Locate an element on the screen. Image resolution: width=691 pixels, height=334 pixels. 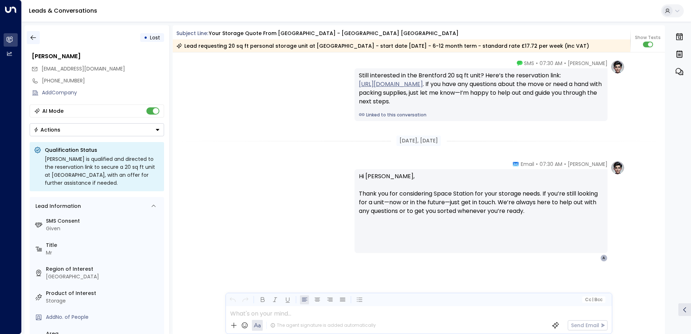
div: The agent signature is added automatically is located at coordinates (323, 325).